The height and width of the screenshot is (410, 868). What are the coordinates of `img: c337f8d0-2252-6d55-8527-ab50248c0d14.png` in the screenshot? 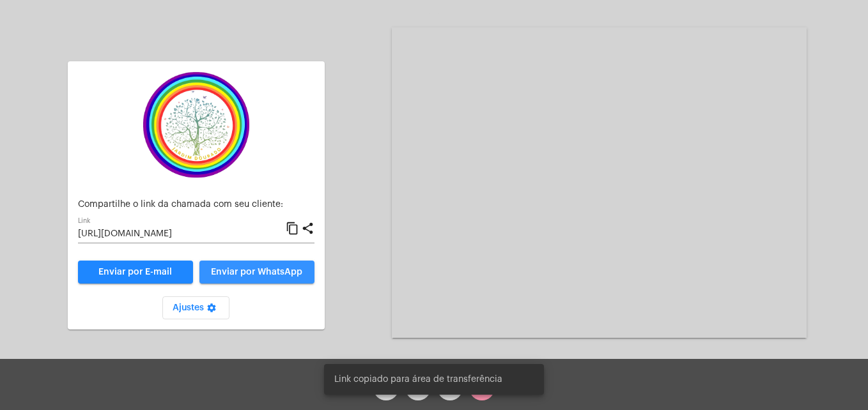 It's located at (196, 124).